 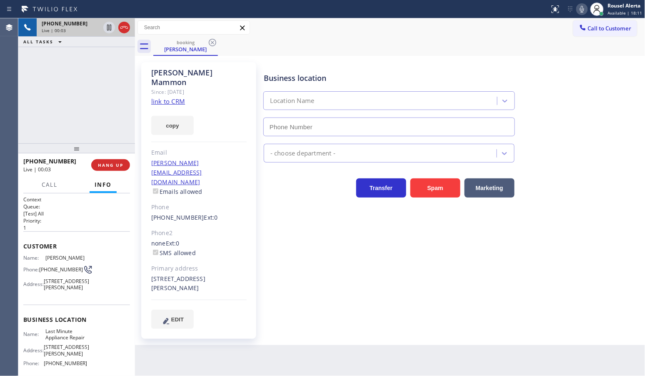 What do you see at coordinates (303, 153) in the screenshot?
I see `div: - choose department -` at bounding box center [303, 153].